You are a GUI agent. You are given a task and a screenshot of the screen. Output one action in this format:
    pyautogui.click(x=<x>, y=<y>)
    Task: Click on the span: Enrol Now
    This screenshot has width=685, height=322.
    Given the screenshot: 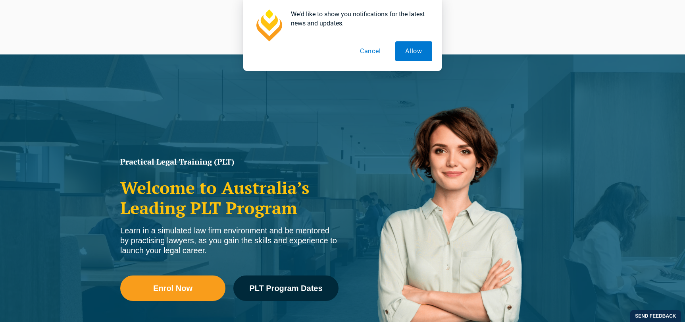 What is the action you would take?
    pyautogui.click(x=173, y=288)
    